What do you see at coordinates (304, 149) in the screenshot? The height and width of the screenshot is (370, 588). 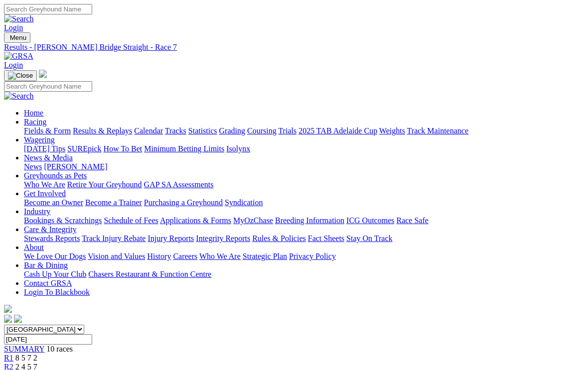 I see `div: Wagering` at bounding box center [304, 149].